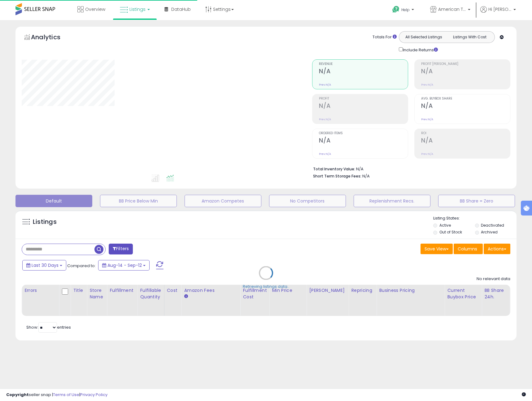 The image size is (532, 401). What do you see at coordinates (363, 133) in the screenshot?
I see `span: Ordered Items` at bounding box center [363, 133].